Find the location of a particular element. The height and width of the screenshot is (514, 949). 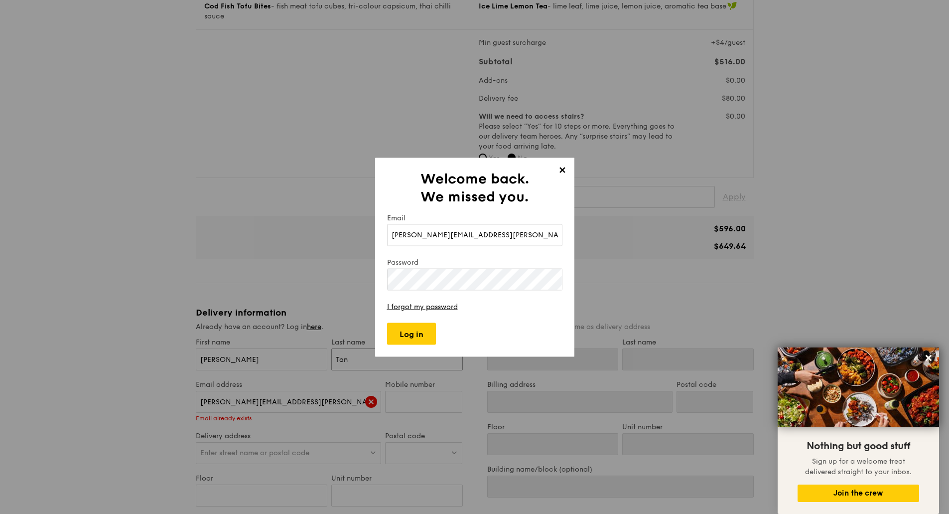

button: Join the crew is located at coordinates (859, 493).